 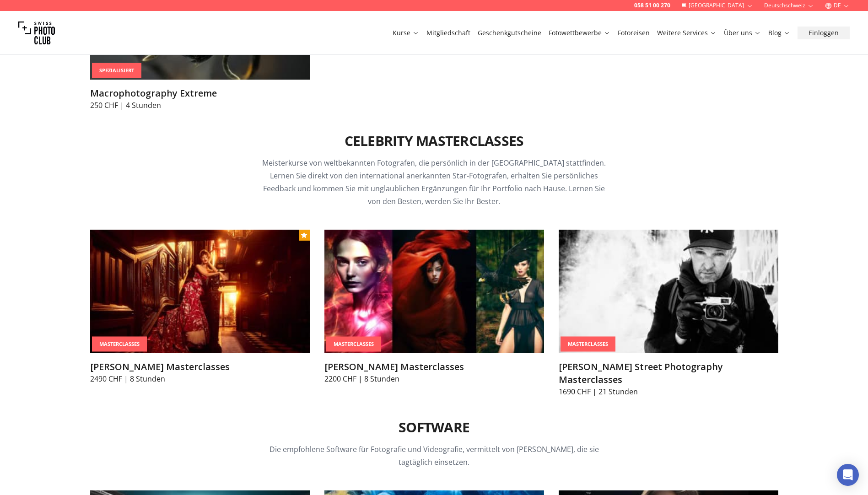 What do you see at coordinates (742, 33) in the screenshot?
I see `button: Über uns` at bounding box center [742, 33].